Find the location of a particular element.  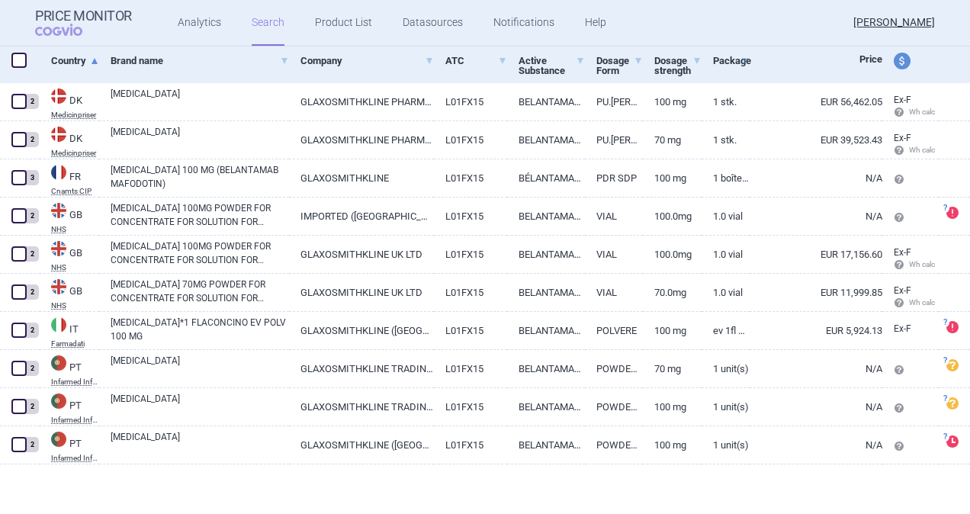

a: EUR 17,156.60 is located at coordinates (816, 254).